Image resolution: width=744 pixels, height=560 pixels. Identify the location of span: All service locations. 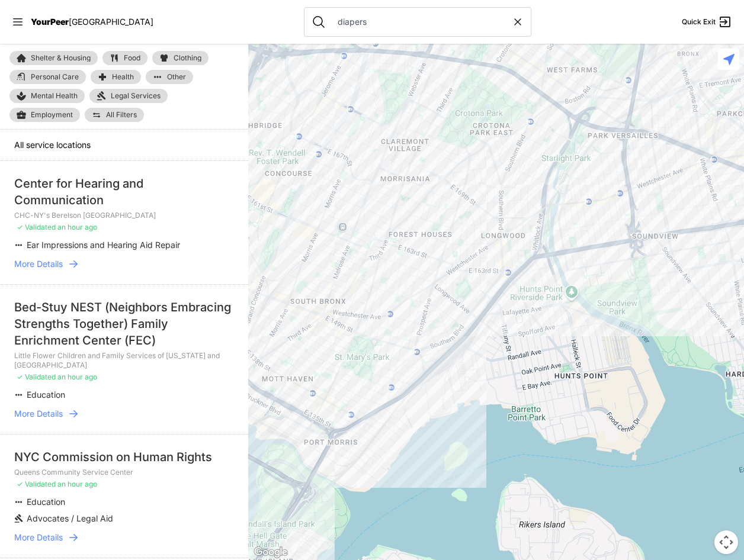
(52, 145).